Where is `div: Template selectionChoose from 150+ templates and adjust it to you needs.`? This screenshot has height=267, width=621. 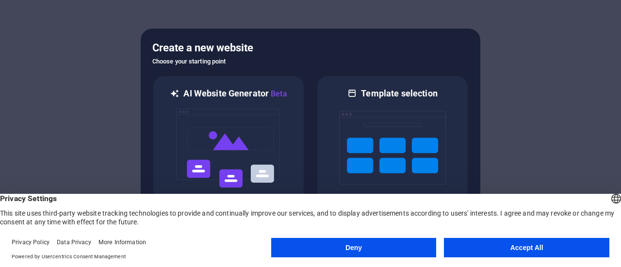
div: Template selectionChoose from 150+ templates and adjust it to you needs. is located at coordinates (392, 151).